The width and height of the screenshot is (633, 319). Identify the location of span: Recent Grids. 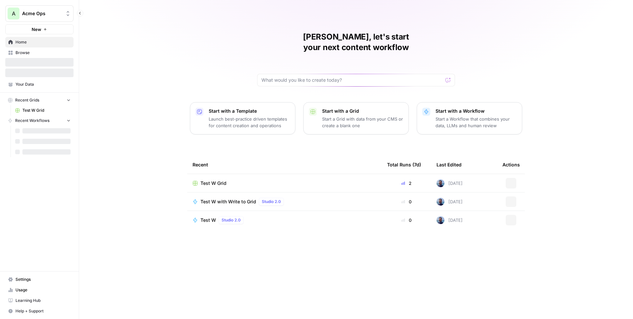
(27, 100).